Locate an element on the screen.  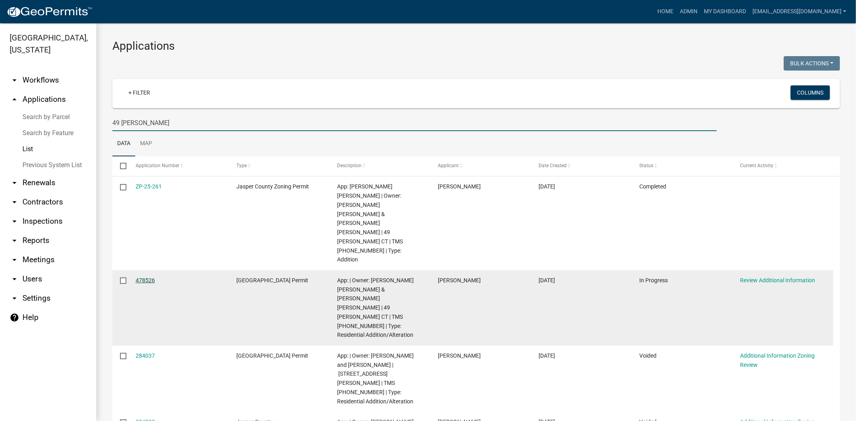
h3: Applications is located at coordinates (476, 46).